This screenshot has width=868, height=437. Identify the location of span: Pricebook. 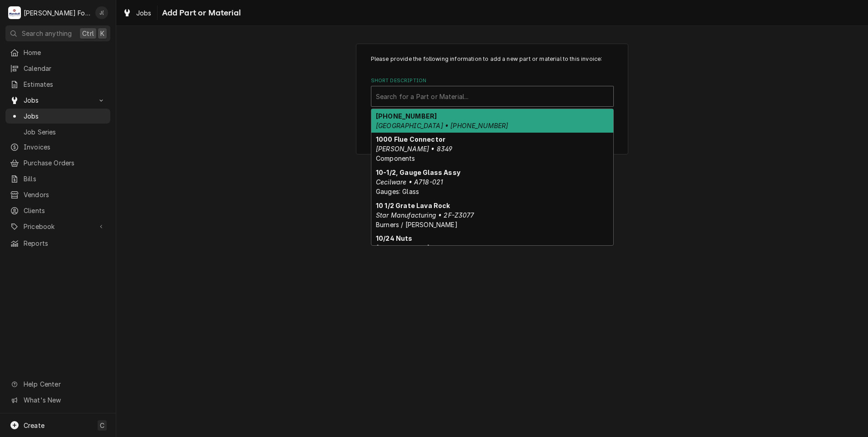
(58, 226).